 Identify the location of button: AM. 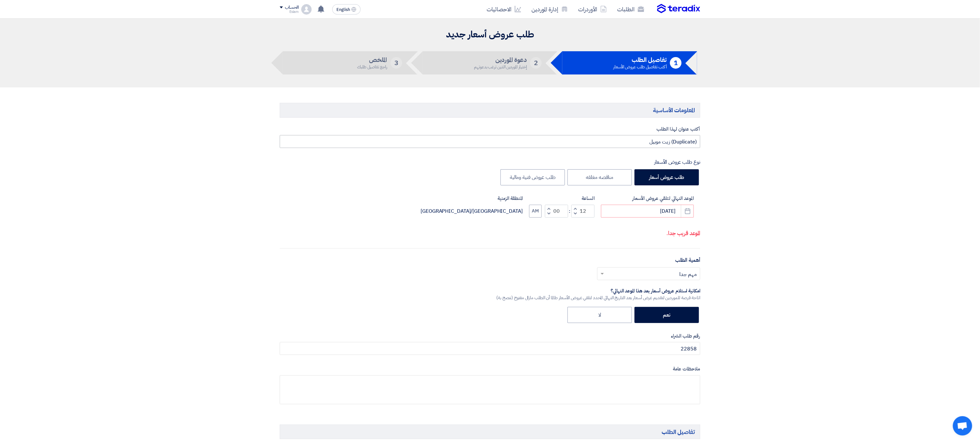
(536, 212).